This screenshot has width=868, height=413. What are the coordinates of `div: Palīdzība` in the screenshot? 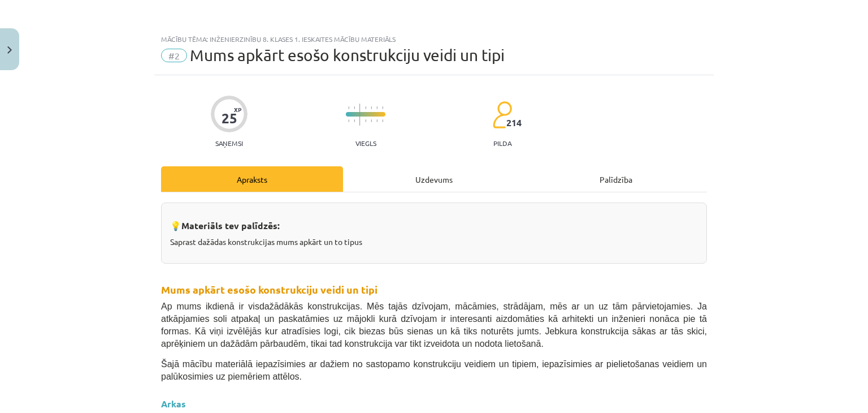 It's located at (616, 179).